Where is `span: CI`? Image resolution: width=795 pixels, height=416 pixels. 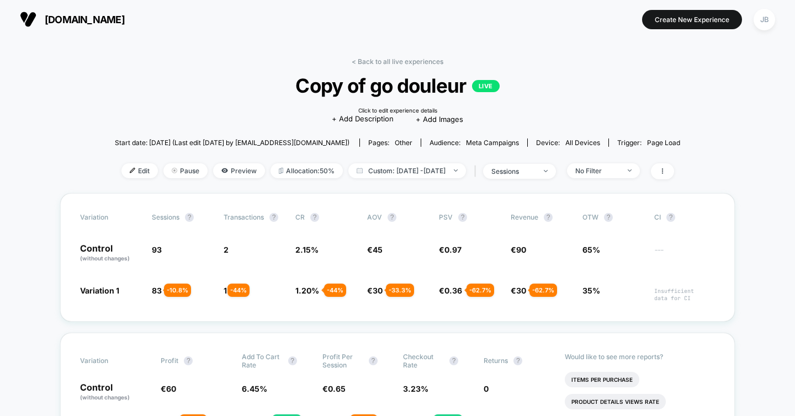
span: CI is located at coordinates (685, 218).